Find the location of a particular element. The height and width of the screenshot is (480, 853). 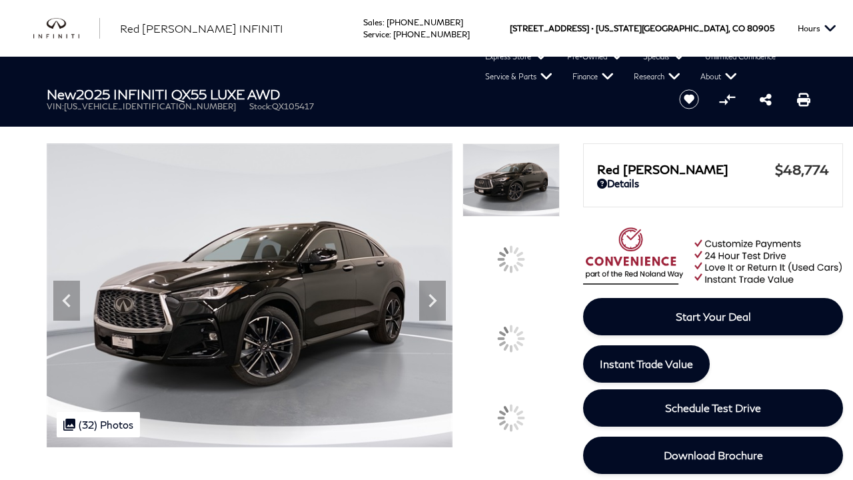

span: Start Your Deal is located at coordinates (713, 316).